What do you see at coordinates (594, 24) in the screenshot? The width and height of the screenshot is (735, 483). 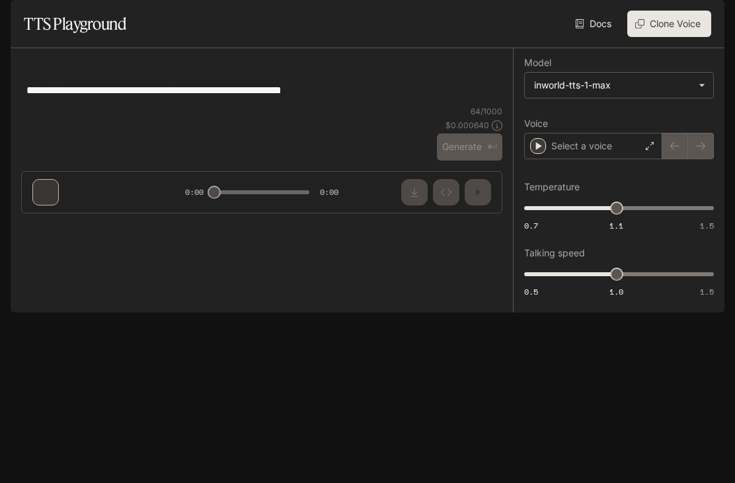 I see `a: Docs` at bounding box center [594, 24].